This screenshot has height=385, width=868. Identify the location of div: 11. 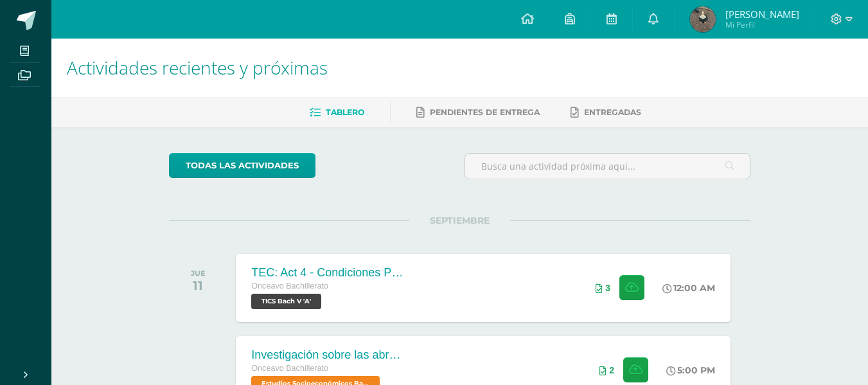
(198, 285).